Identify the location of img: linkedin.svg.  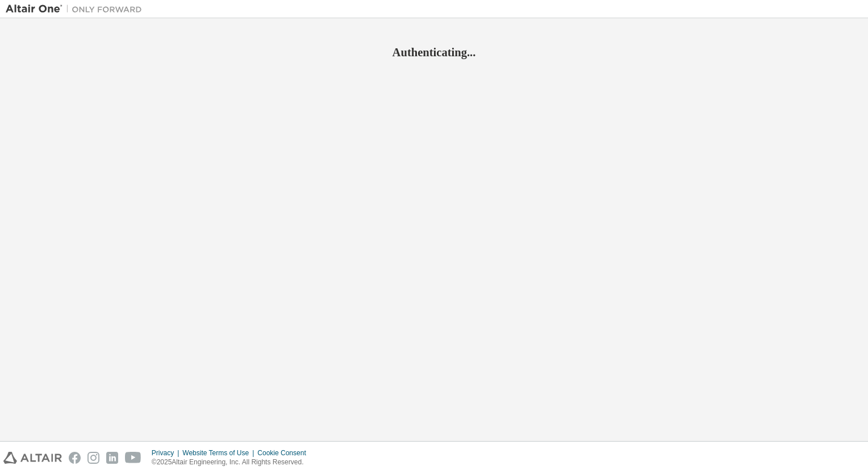
(112, 457).